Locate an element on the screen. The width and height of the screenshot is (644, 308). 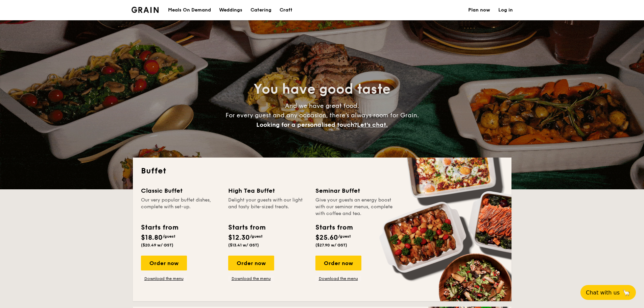
button: Chat with us🦙 is located at coordinates (608, 293).